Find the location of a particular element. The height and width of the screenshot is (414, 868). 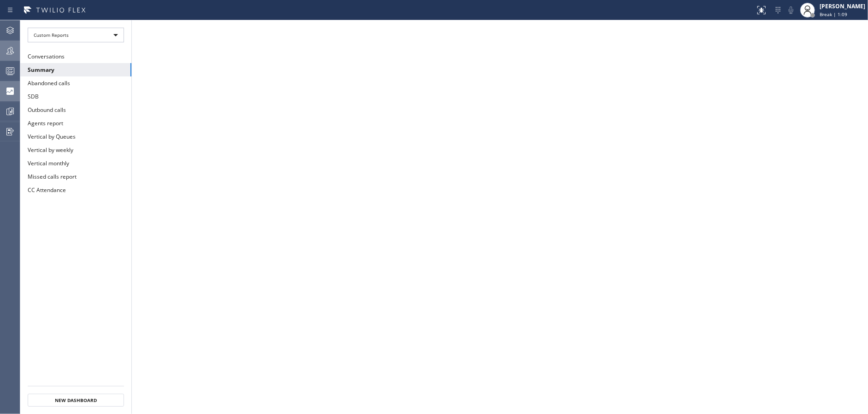

button: CC Attendance is located at coordinates (76, 190).